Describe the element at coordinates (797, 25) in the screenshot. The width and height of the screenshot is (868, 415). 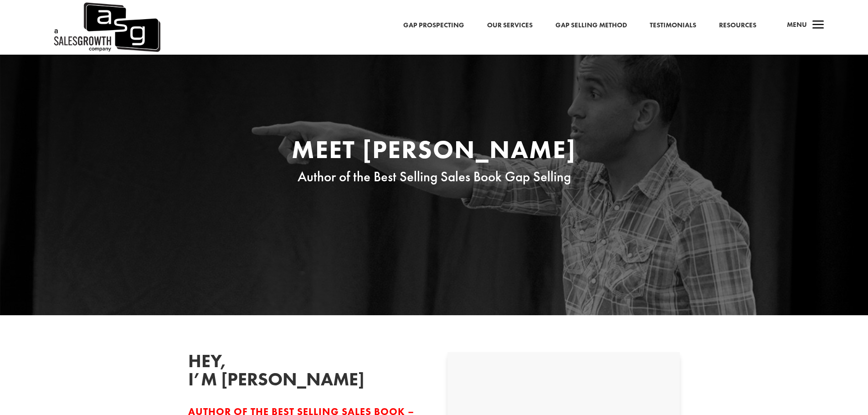
I see `span: Menu` at that location.